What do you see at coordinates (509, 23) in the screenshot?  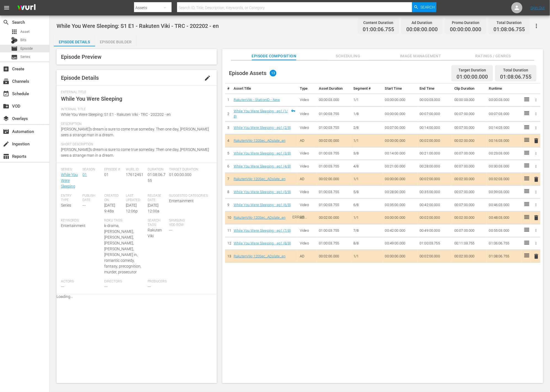 I see `div: Total Duration` at bounding box center [509, 23].